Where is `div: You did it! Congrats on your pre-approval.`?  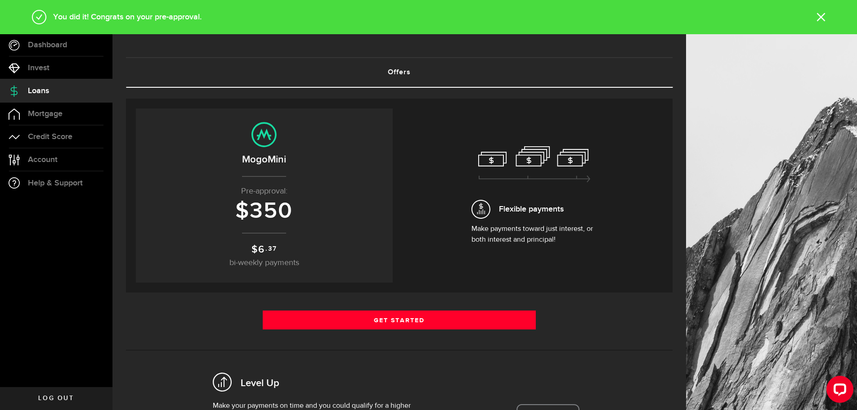 div: You did it! Congrats on your pre-approval. is located at coordinates (431, 17).